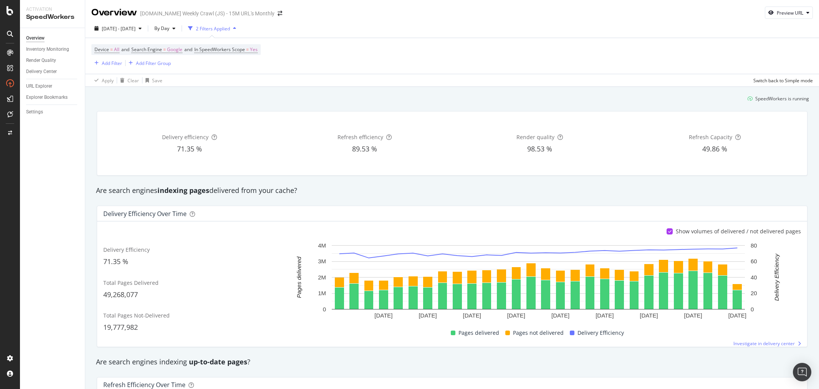 Image resolution: width=819 pixels, height=389 pixels. Describe the element at coordinates (715, 149) in the screenshot. I see `span: 49.86 %` at that location.